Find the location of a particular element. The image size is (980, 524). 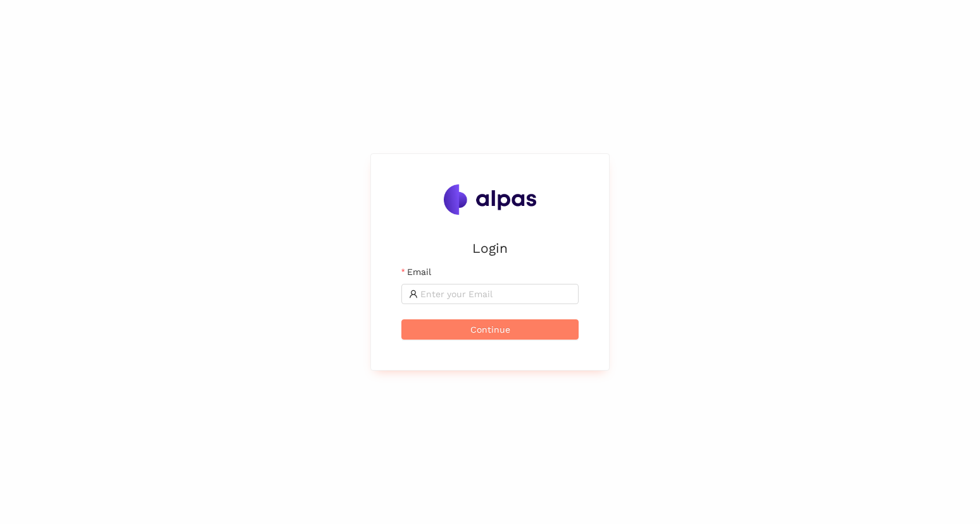

img: Alpas.ai Logo is located at coordinates (490, 200).